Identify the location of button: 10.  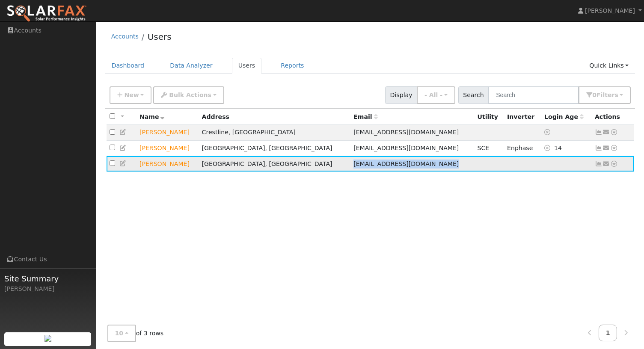
(122, 334).